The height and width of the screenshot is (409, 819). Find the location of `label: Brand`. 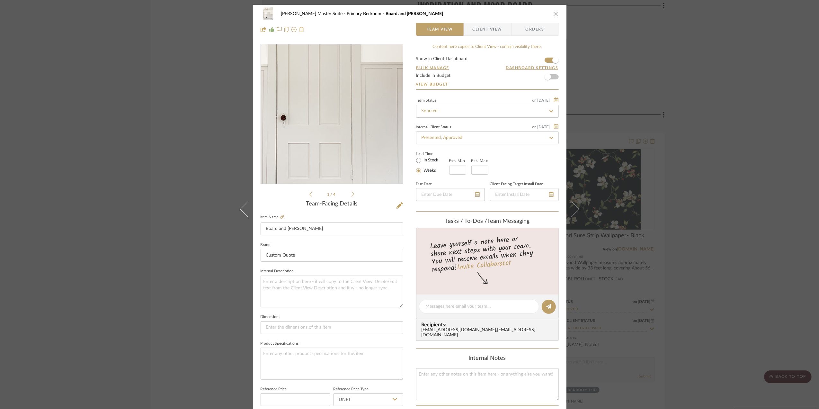

label: Brand is located at coordinates (266, 245).